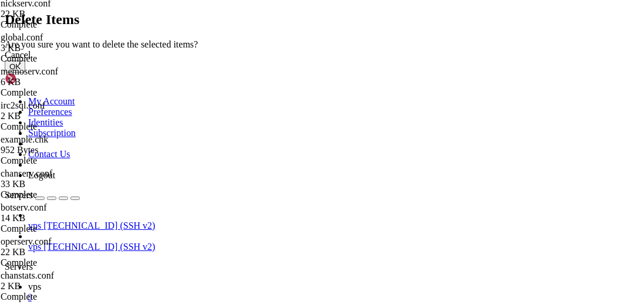 The image size is (644, 305). I want to click on x-row: Expanded Security Maintenance for Applications is not enabled., so click(247, 115).